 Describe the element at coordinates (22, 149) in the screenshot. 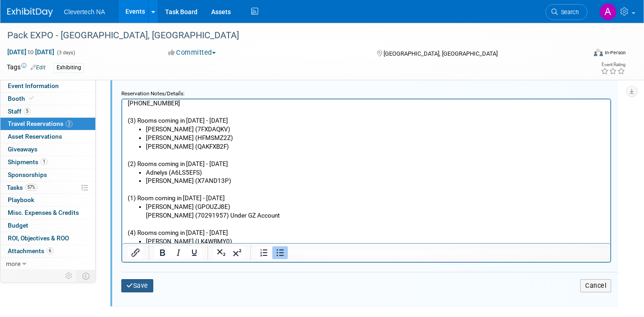

I see `span: Giveaways` at that location.